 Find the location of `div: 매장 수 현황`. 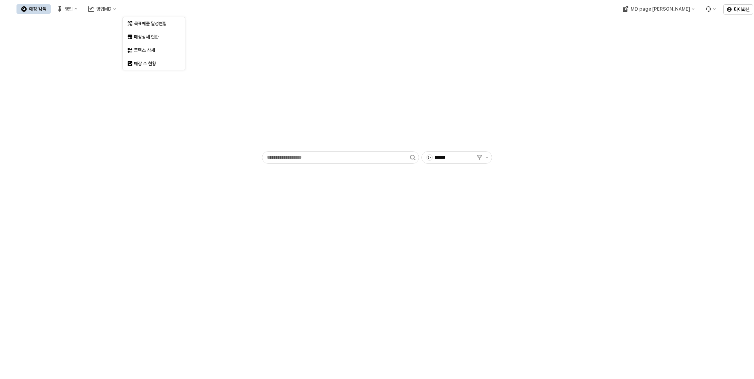

div: 매장 수 현황 is located at coordinates (155, 64).